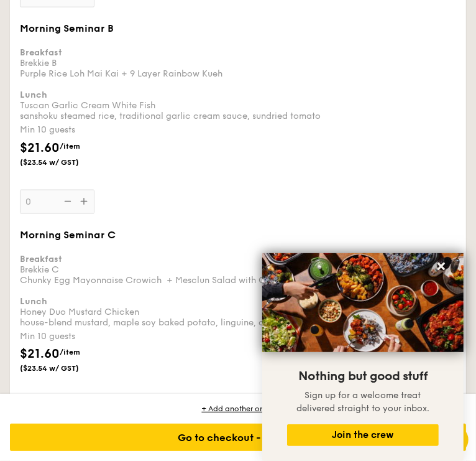  What do you see at coordinates (441, 266) in the screenshot?
I see `button: Close` at bounding box center [441, 266].